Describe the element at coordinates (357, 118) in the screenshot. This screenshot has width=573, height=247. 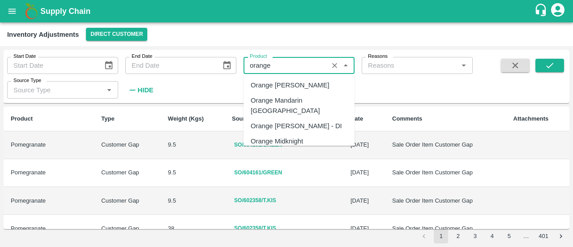
I see `b: Date` at that location.